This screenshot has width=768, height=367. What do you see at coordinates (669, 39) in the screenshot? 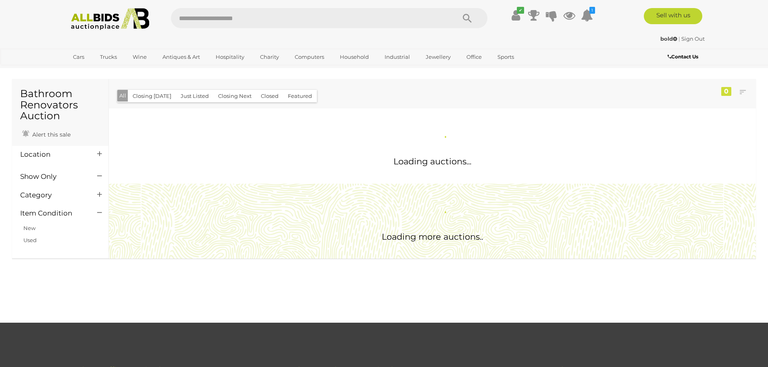
I see `strong: bold` at bounding box center [669, 39].